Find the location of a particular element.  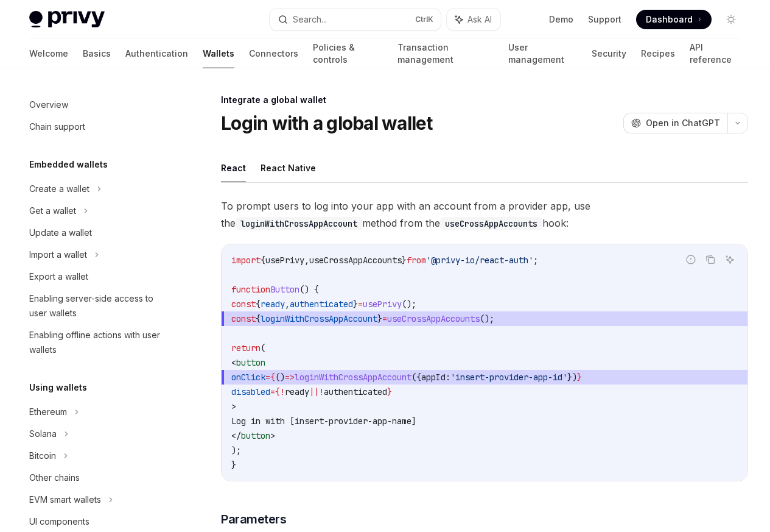

span: import is located at coordinates (246, 260).